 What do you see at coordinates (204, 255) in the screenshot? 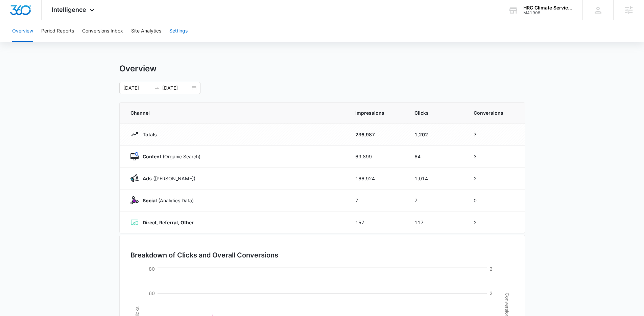
I see `h3: Breakdown of Clicks and Overall Conversions` at bounding box center [204, 255].